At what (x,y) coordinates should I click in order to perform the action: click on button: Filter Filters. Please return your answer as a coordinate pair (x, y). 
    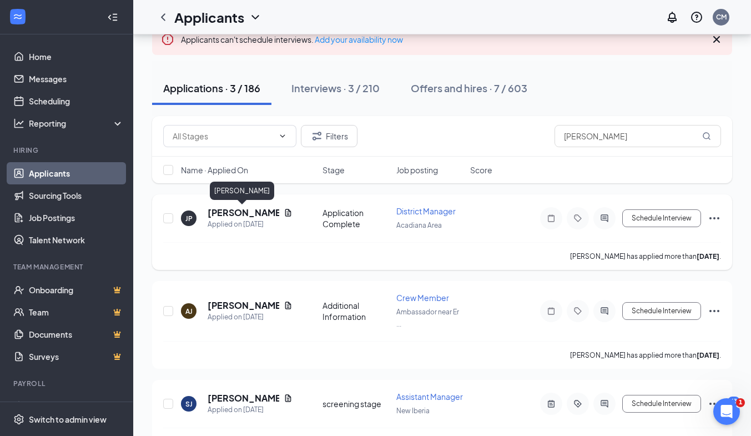
    Looking at the image, I should click on (329, 136).